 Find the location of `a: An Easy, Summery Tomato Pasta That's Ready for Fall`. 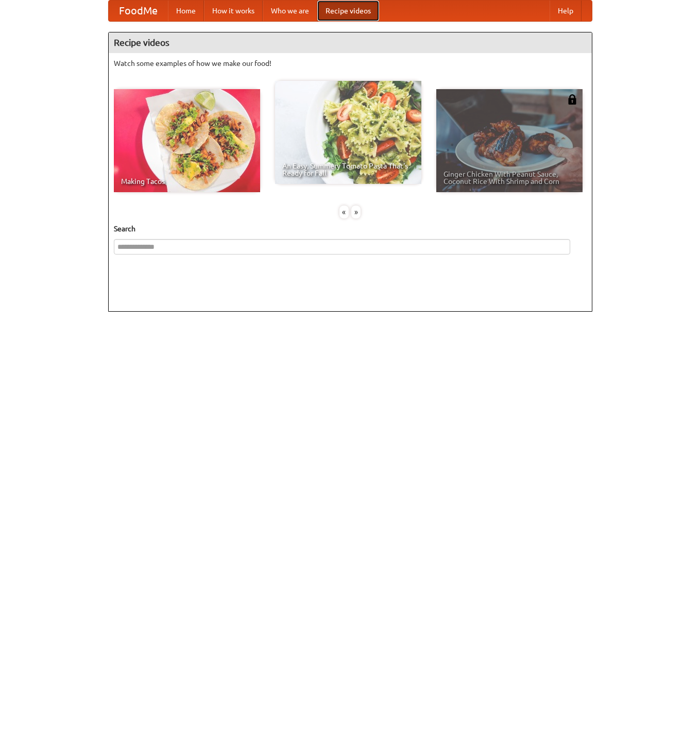

a: An Easy, Summery Tomato Pasta That's Ready for Fall is located at coordinates (348, 132).